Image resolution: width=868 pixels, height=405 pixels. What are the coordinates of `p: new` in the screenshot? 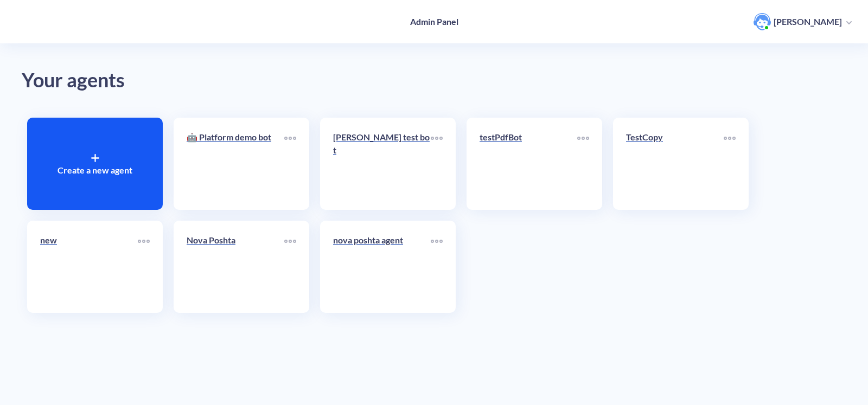 It's located at (89, 240).